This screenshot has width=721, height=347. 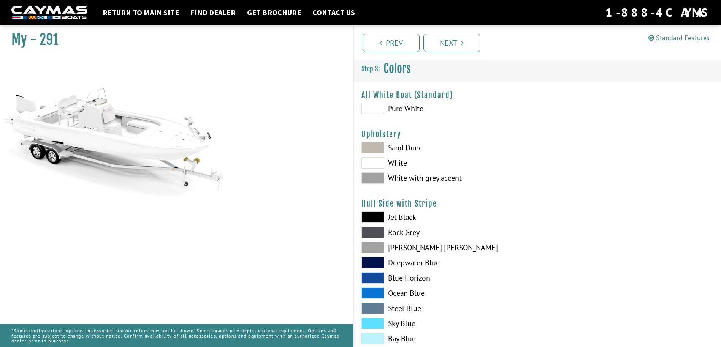 I want to click on h1: My - 291, so click(x=172, y=40).